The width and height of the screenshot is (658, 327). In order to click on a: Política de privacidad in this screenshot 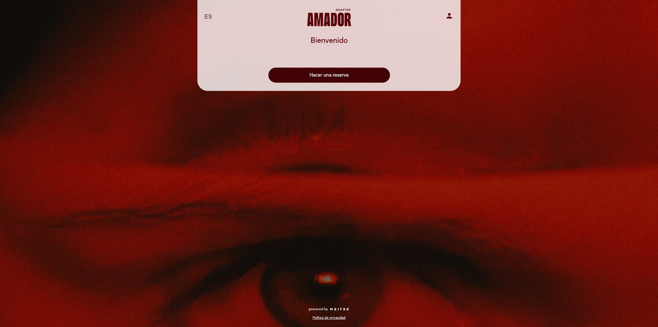, I will do `click(329, 317)`.